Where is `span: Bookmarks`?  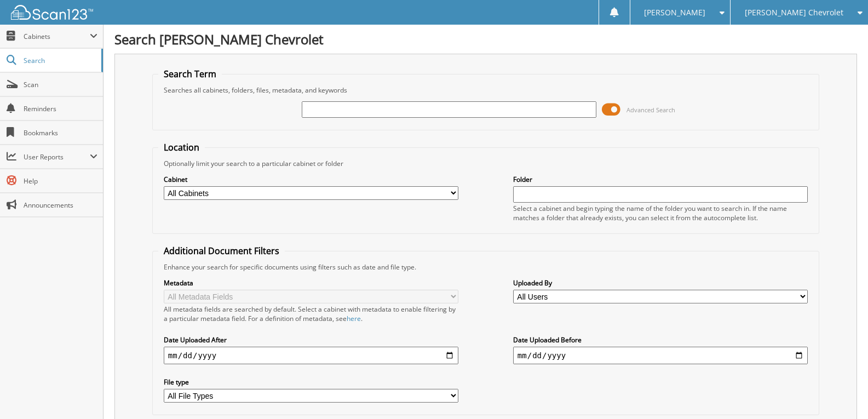
span: Bookmarks is located at coordinates (60, 132).